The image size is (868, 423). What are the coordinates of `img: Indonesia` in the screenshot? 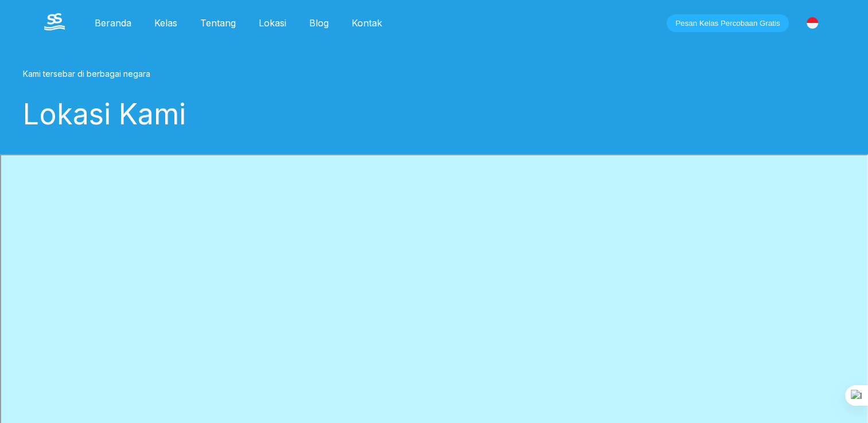 It's located at (812, 23).